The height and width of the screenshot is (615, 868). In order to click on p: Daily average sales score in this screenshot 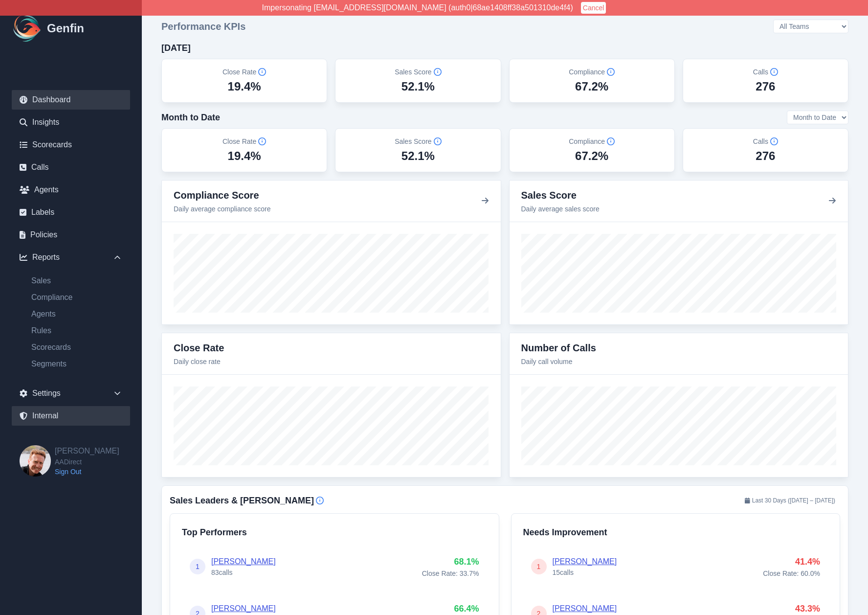, I will do `click(560, 209)`.